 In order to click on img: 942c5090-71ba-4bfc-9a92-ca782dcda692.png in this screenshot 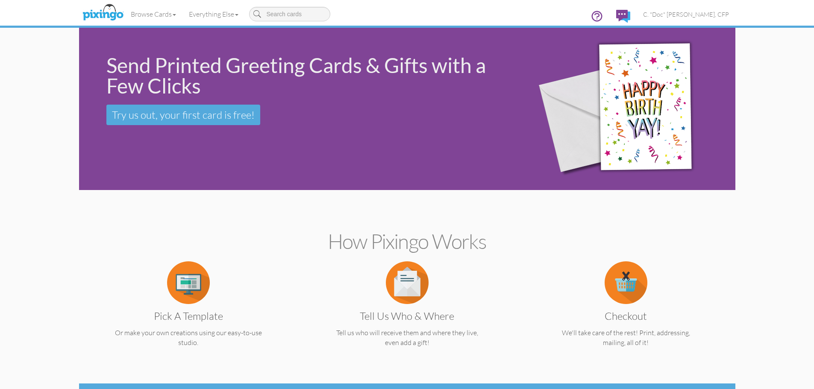, I will do `click(627, 109)`.